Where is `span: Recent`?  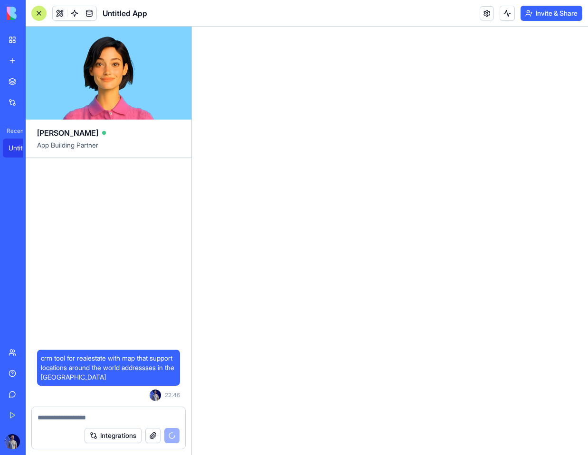
span: Recent is located at coordinates (13, 131).